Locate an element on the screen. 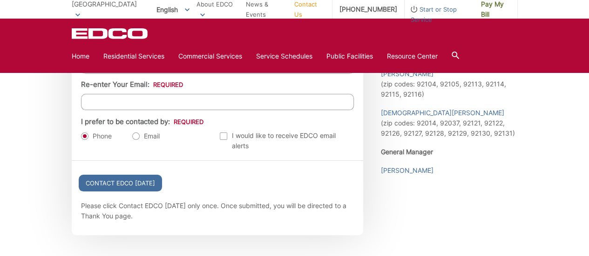  label: Re-enter Your Email: is located at coordinates (132, 85).